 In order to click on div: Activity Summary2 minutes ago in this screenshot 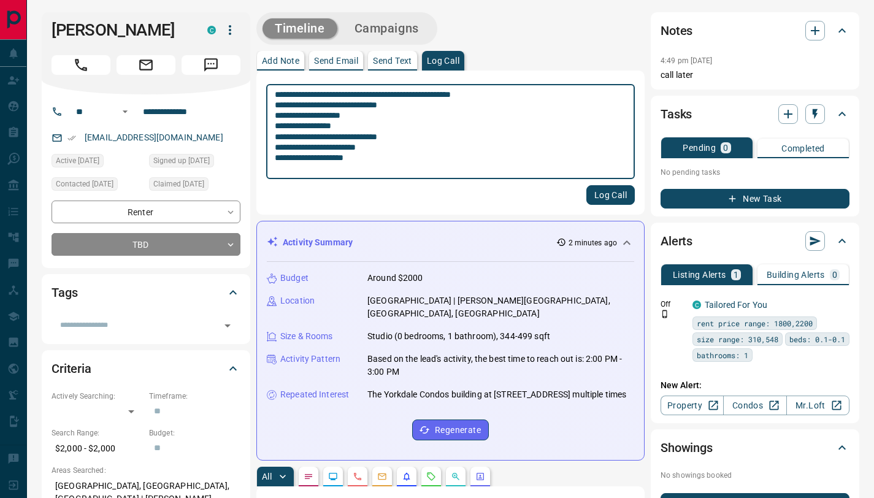, I will do `click(450, 242)`.